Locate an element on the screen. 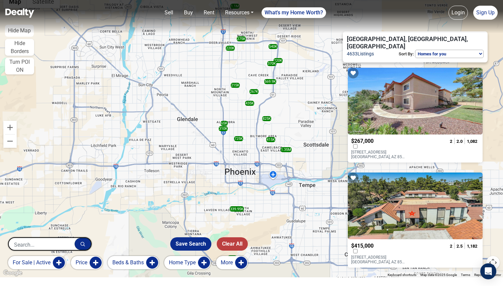 This screenshot has width=503, height=286. button: Save Search is located at coordinates (191, 244).